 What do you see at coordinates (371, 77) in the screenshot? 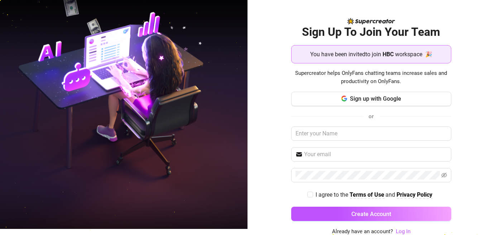
I see `span: Supercreator helps OnlyFans chatting teams increase sales and productivity on OnlyFans.` at bounding box center [371, 77].